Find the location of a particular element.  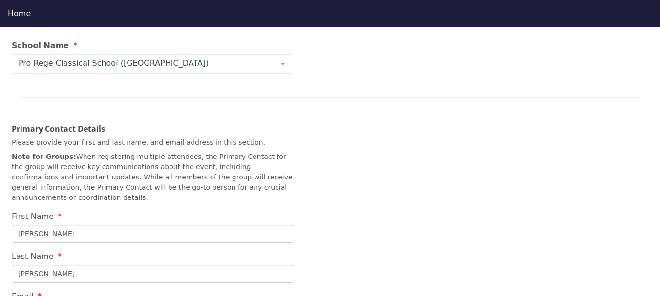

div: Home is located at coordinates (330, 14).